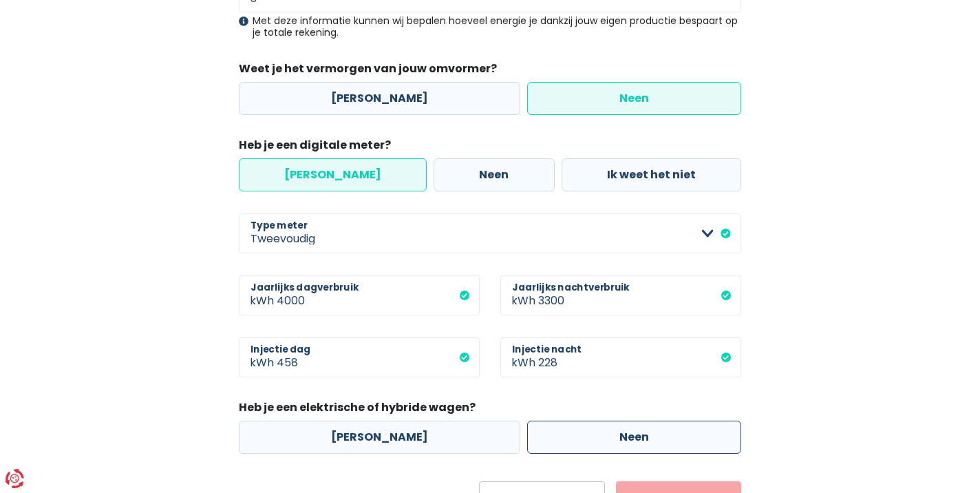 The height and width of the screenshot is (493, 980). Describe the element at coordinates (652, 175) in the screenshot. I see `label: Ik weet het niet` at that location.